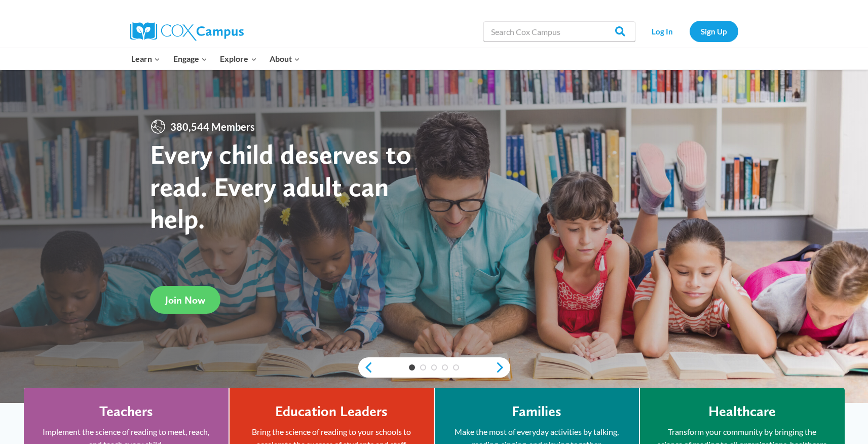 This screenshot has height=444, width=868. What do you see at coordinates (445, 368) in the screenshot?
I see `a: 4` at bounding box center [445, 368].